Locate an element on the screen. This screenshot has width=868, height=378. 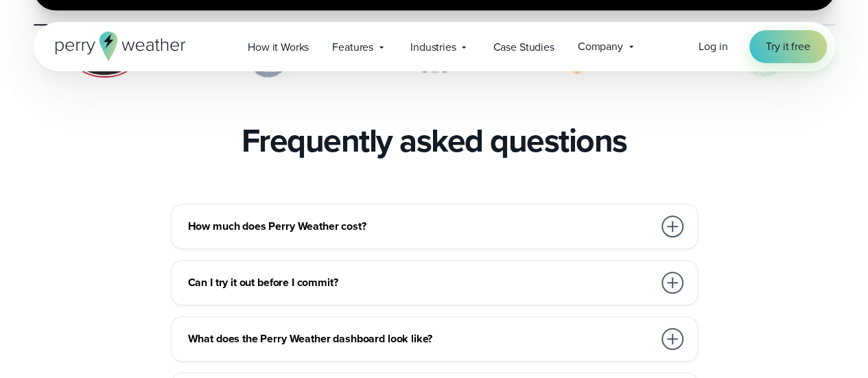
span: How it Works is located at coordinates (277, 47).